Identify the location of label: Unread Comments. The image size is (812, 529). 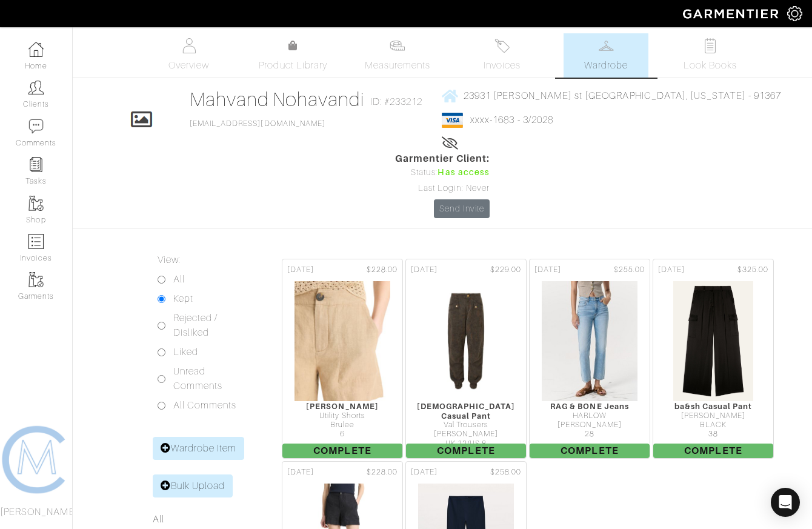
(209, 378).